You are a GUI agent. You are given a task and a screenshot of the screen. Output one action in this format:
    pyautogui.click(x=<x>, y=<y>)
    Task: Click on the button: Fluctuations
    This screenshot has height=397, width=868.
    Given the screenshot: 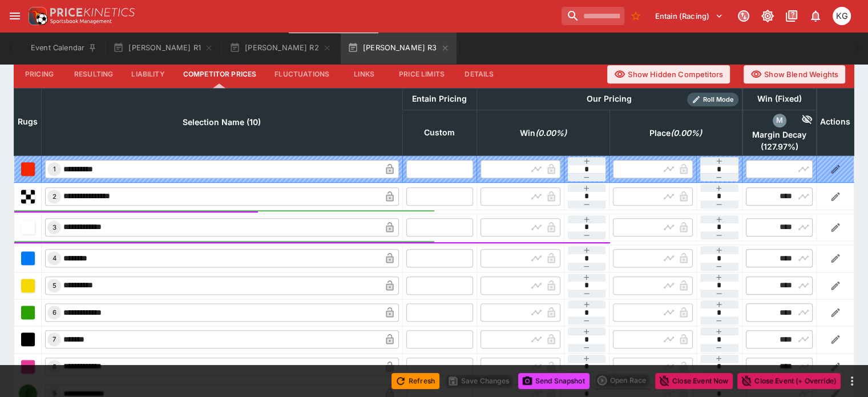 What is the action you would take?
    pyautogui.click(x=302, y=74)
    